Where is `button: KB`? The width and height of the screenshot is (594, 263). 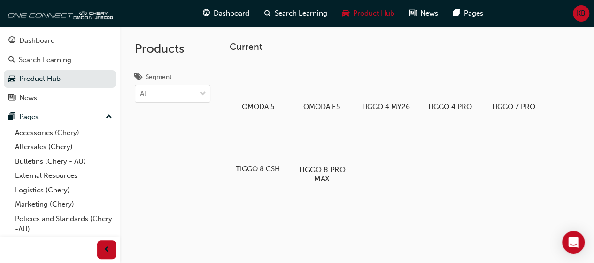 button: KB is located at coordinates (581, 13).